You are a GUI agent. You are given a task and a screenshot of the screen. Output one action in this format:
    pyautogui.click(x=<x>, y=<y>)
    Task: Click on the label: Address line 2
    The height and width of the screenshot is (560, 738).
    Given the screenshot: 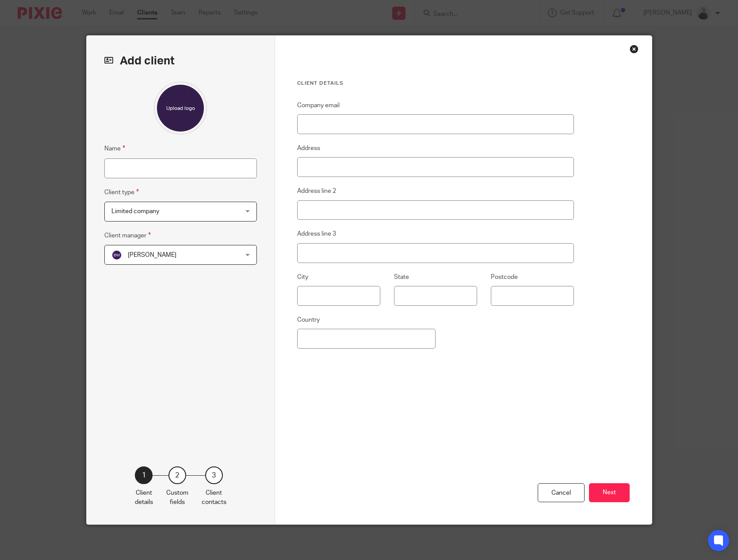 What is the action you would take?
    pyautogui.click(x=316, y=191)
    